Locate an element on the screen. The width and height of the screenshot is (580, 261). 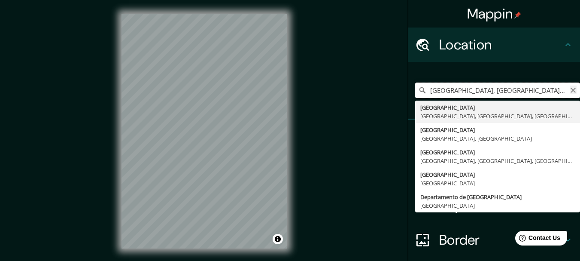
h4: Layout is located at coordinates (501, 205).